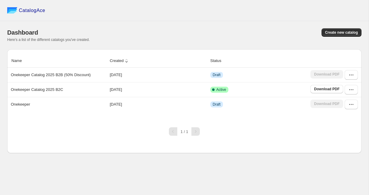 This screenshot has width=369, height=195. What do you see at coordinates (326, 89) in the screenshot?
I see `a: Download PDF` at bounding box center [326, 89].